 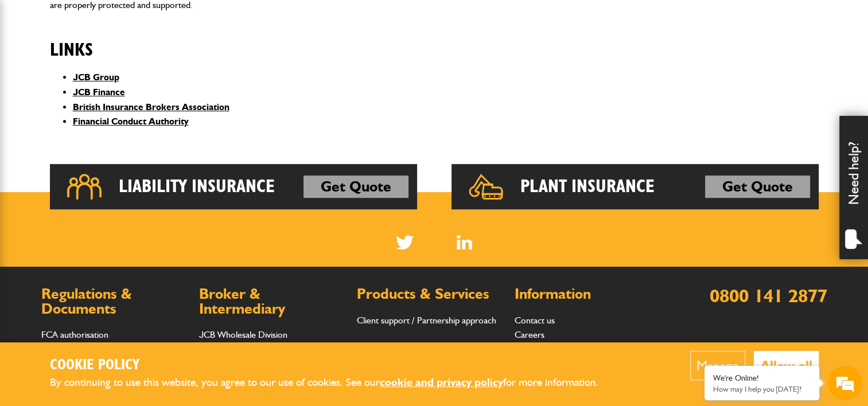 What do you see at coordinates (441, 382) in the screenshot?
I see `a: cookie and privacy policy` at bounding box center [441, 382].